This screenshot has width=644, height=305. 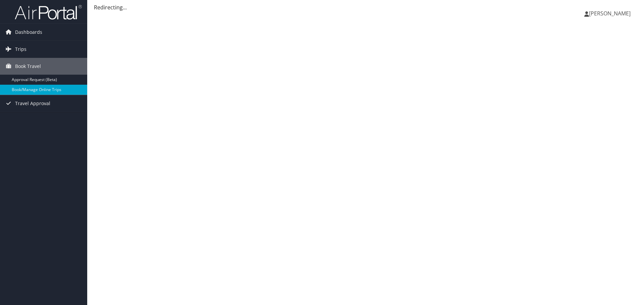 I want to click on span: Travel Approval, so click(x=33, y=103).